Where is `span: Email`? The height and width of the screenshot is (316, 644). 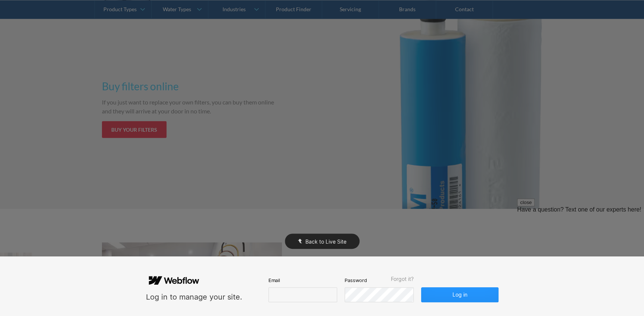 span: Email is located at coordinates (274, 281).